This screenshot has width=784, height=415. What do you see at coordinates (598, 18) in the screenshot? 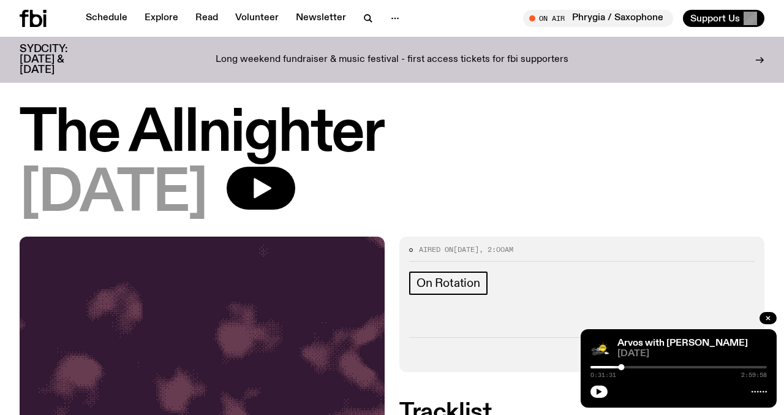
I see `button: On AirPhrygia / Saxophone` at bounding box center [598, 18].